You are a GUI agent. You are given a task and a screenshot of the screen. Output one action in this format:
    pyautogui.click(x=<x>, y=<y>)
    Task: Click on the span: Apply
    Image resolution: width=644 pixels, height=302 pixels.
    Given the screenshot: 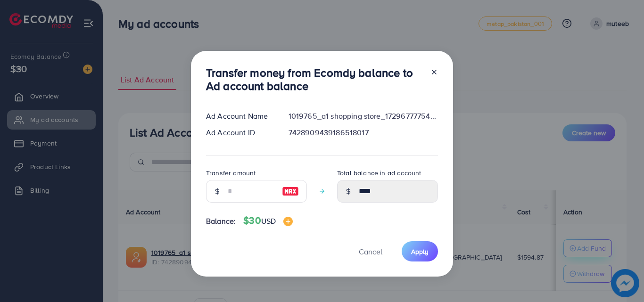 What is the action you would take?
    pyautogui.click(x=420, y=252)
    